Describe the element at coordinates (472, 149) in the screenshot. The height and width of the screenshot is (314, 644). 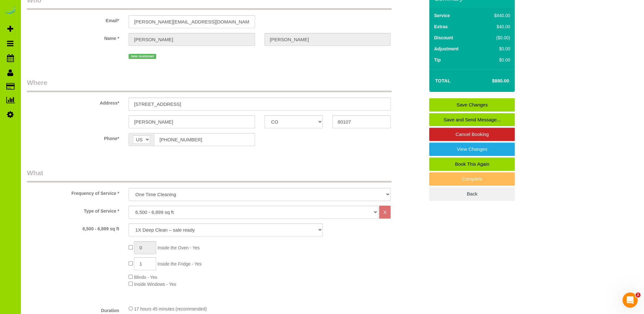
I see `a: View Changes` at that location.